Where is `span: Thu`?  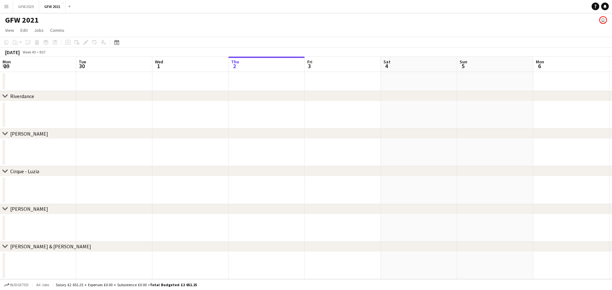
span: Thu is located at coordinates (235, 62).